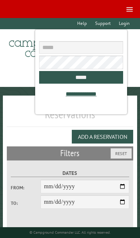 This screenshot has height=238, width=140. What do you see at coordinates (26, 203) in the screenshot?
I see `label: To:` at bounding box center [26, 203].